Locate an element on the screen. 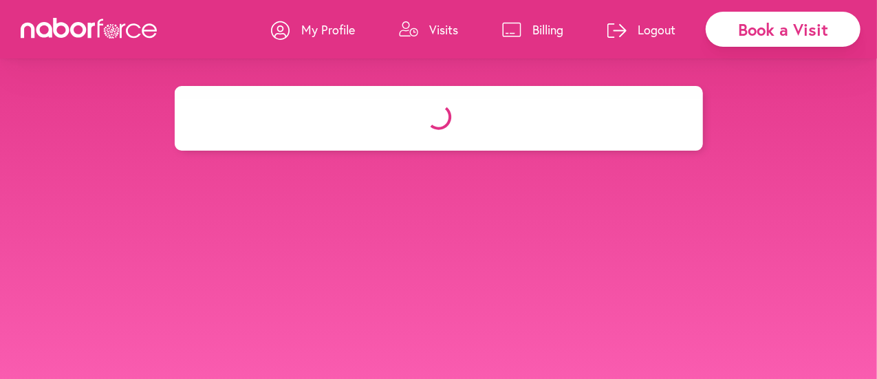 The width and height of the screenshot is (877, 379). a: Billing is located at coordinates (533, 30).